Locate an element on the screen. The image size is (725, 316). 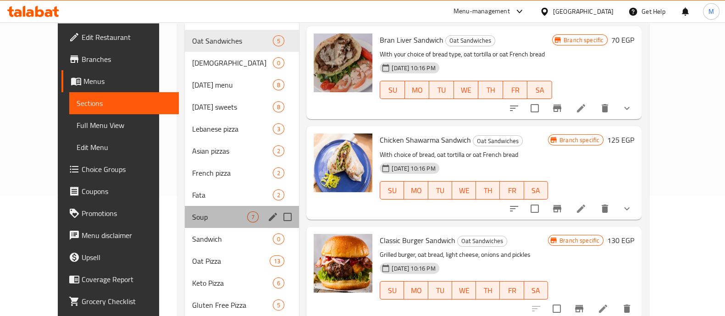
span: 6 is located at coordinates (278, 283).